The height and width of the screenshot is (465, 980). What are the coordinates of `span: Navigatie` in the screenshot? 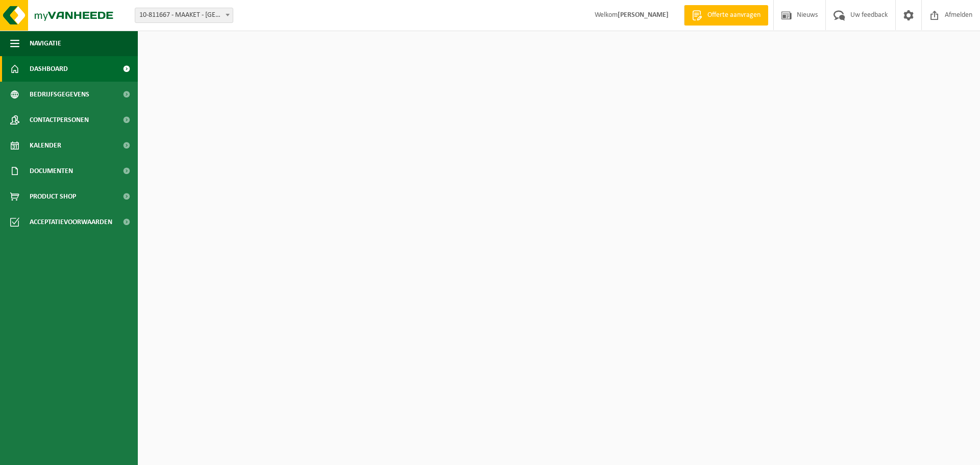 It's located at (46, 44).